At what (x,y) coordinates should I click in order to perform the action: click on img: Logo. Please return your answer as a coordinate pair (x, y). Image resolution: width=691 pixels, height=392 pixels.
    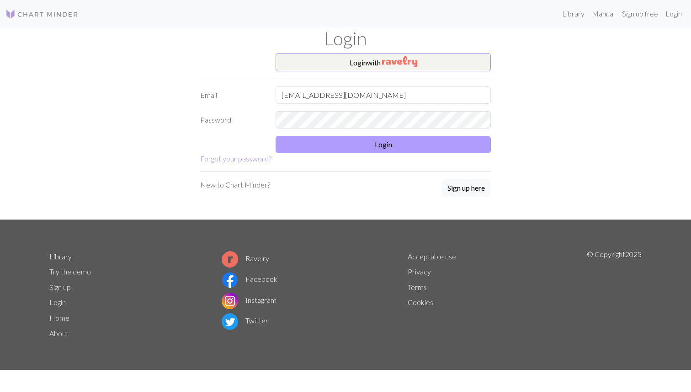
    Looking at the image, I should click on (42, 14).